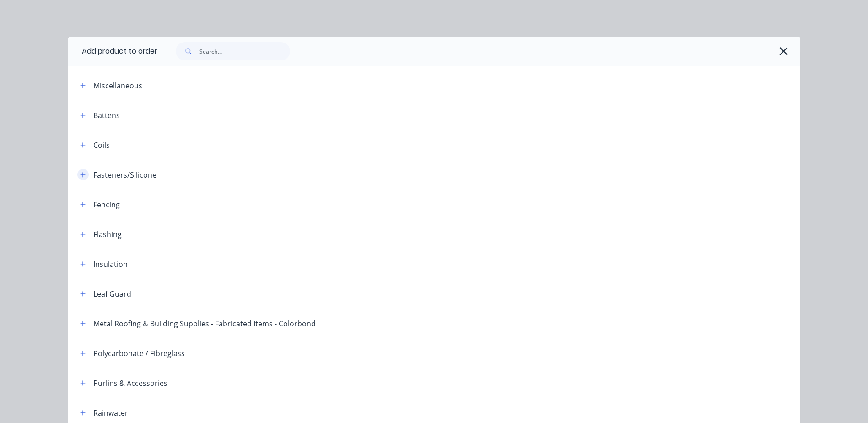  I want to click on input: Search..., so click(245, 52).